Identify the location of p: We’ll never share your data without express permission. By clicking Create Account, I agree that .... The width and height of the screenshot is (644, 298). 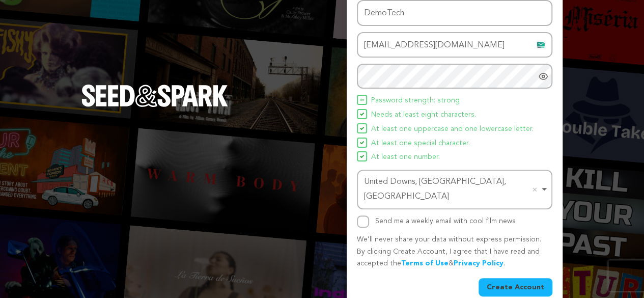
(454, 252).